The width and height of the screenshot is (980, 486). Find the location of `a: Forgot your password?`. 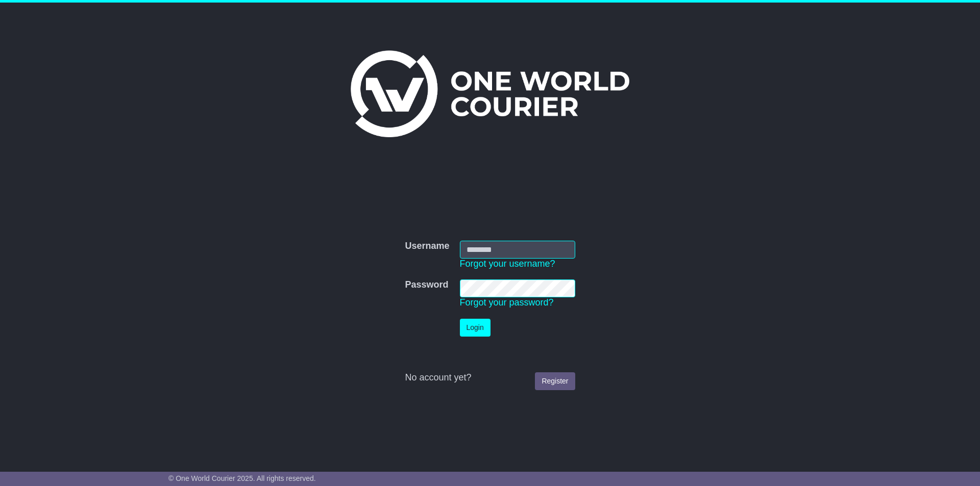

a: Forgot your password? is located at coordinates (507, 302).